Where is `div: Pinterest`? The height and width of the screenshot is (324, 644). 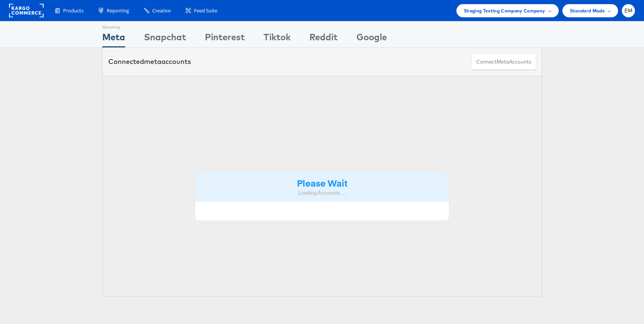 div: Pinterest is located at coordinates (225, 39).